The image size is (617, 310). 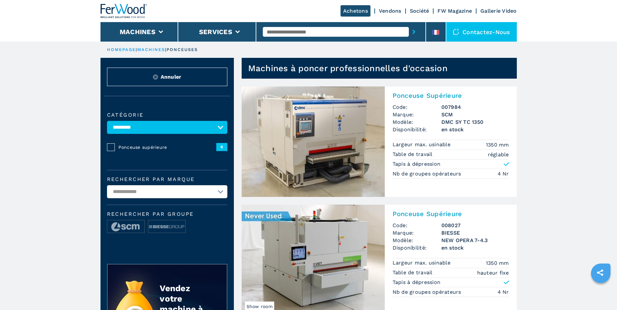 What do you see at coordinates (167, 147) in the screenshot?
I see `span: Ponceuse supérieure` at bounding box center [167, 147].